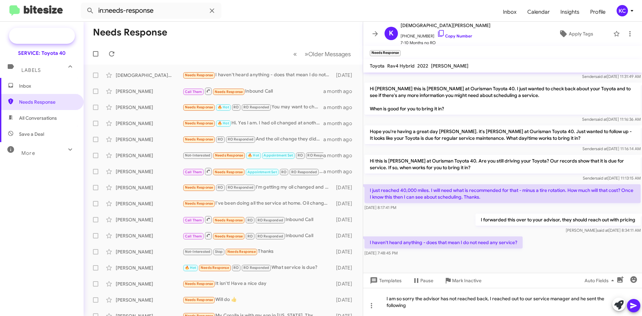 Image resolution: width=642 pixels, height=316 pixels. Describe the element at coordinates (258, 252) in the screenshot. I see `div: Thanks` at that location.